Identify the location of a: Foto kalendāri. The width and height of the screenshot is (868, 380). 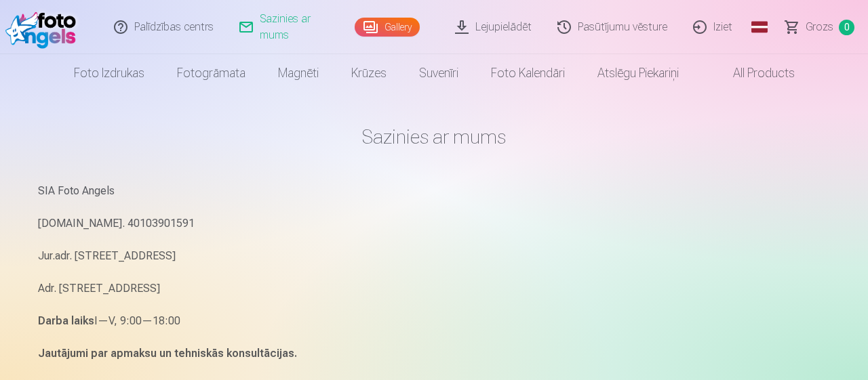
(528, 73).